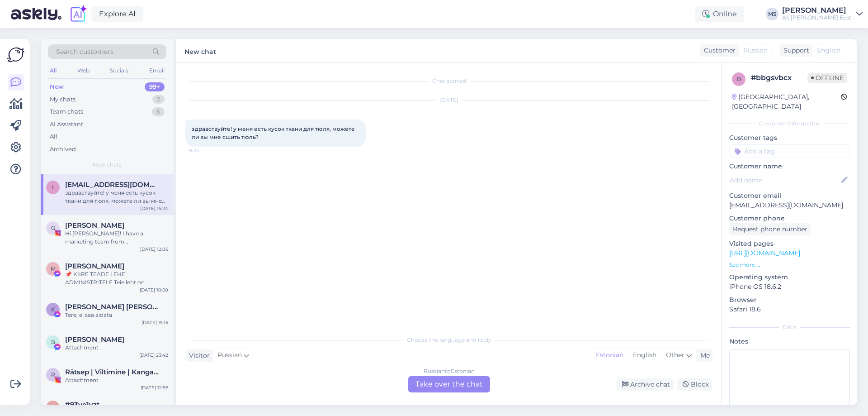 This screenshot has width=868, height=416. Describe the element at coordinates (789, 287) in the screenshot. I see `p: iPhone OS 18.6.2` at that location.